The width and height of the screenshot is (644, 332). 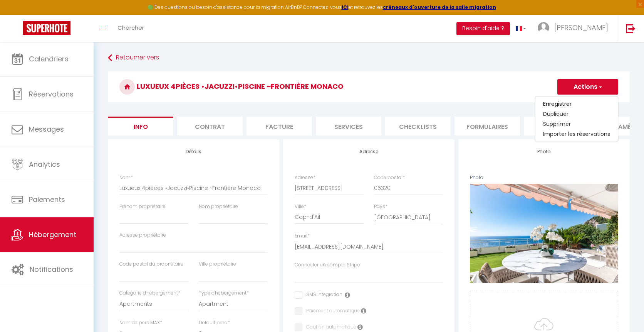 What do you see at coordinates (576, 123) in the screenshot?
I see `a: Supprimer` at bounding box center [576, 123].